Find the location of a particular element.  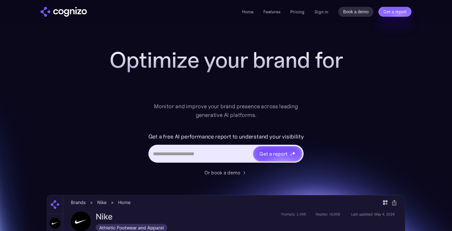

label: Get a free AI performance report to understand your visibility is located at coordinates (226, 137).